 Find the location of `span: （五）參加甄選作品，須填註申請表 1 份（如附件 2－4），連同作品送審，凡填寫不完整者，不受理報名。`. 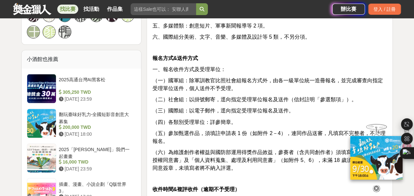

span: （五）參加甄選作品，須填註申請表 1 份（如附件 2－4），連同作品送審，凡填寫不完整者，不受理報名。 is located at coordinates (269, 136).